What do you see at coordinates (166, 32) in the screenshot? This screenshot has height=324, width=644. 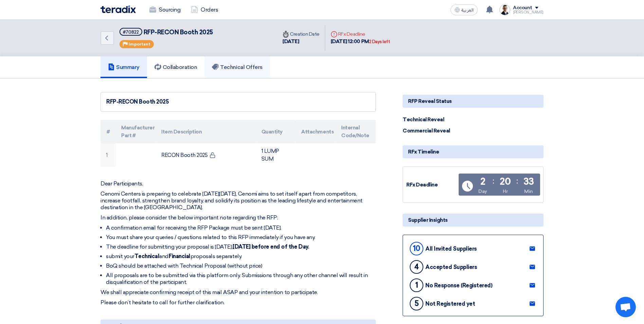 I see `h5: RFP-RECON Booth 2025` at bounding box center [166, 32].